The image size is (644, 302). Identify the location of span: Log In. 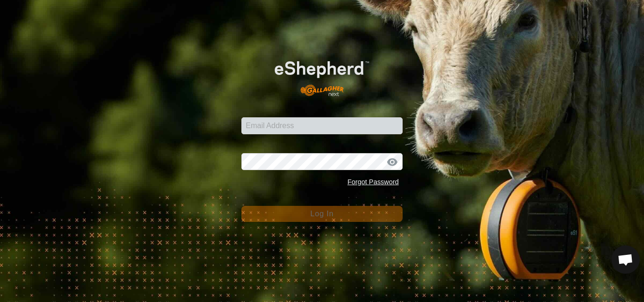
(321, 213).